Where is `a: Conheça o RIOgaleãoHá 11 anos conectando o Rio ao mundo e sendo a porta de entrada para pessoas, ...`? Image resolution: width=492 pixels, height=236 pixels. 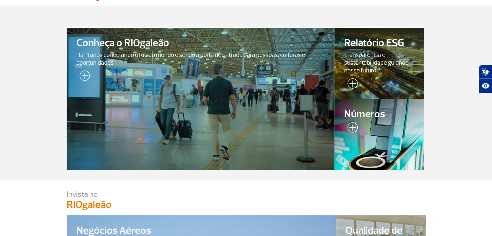 a: Conheça o RIOgaleãoHá 11 anos conectando o Rio ao mundo e sendo a porta de entrada para pessoas, ... is located at coordinates (200, 99).